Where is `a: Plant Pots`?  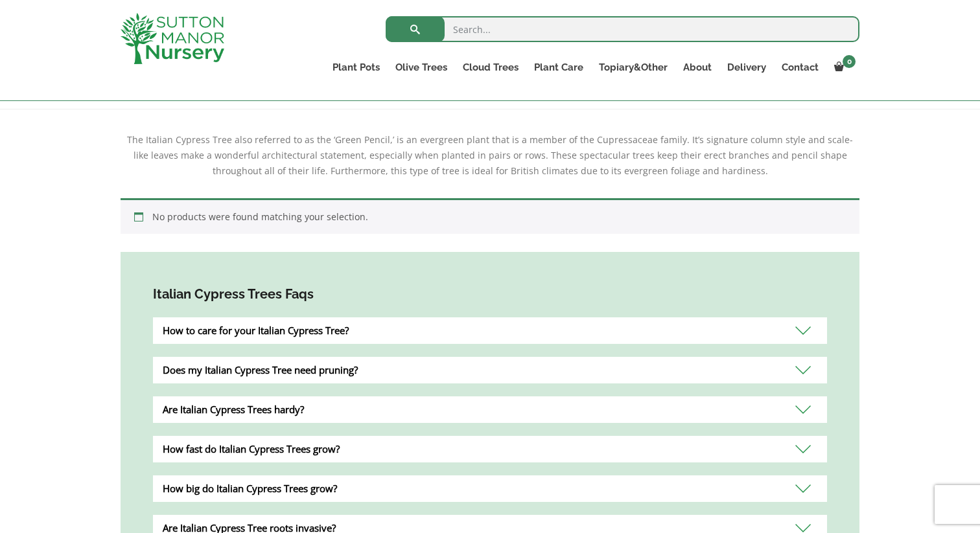
a: Plant Pots is located at coordinates (356, 67).